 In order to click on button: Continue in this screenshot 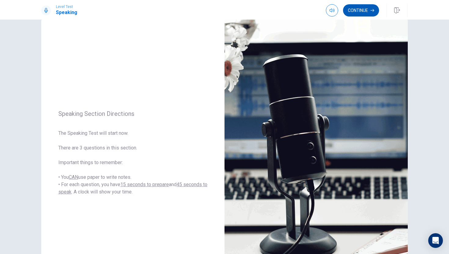, I will do `click(361, 10)`.